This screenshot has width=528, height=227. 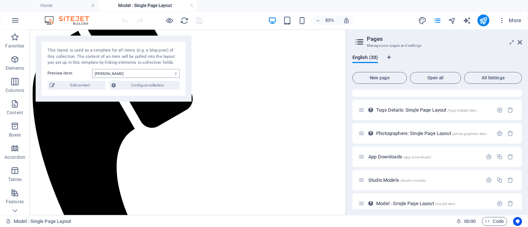 I want to click on button: publish, so click(x=484, y=20).